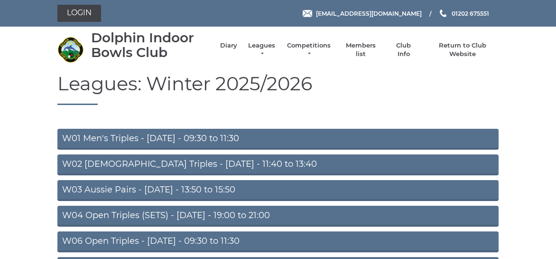 The height and width of the screenshot is (259, 556). I want to click on h1: Leagues: Winter 2025/2026, so click(278, 89).